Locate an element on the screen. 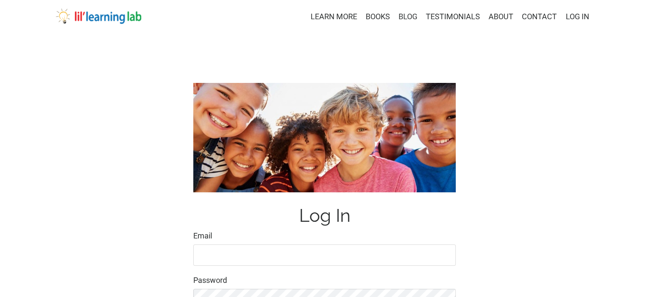  a: BOOKS is located at coordinates (378, 17).